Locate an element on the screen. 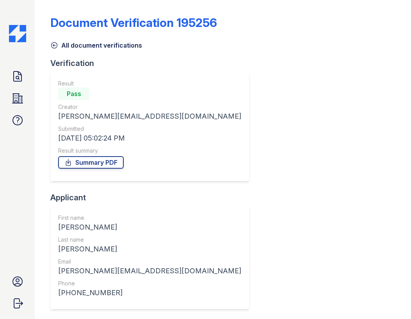 The width and height of the screenshot is (411, 319). div: Result summary is located at coordinates (149, 150).